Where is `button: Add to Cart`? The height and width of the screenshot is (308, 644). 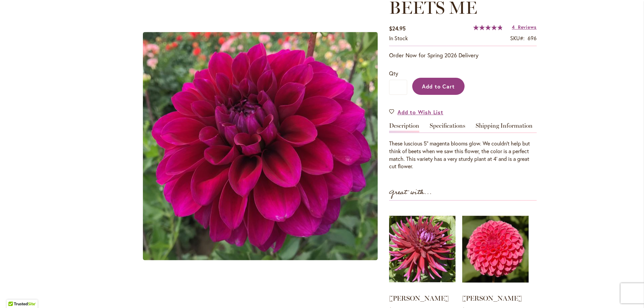 button: Add to Cart is located at coordinates (438, 86).